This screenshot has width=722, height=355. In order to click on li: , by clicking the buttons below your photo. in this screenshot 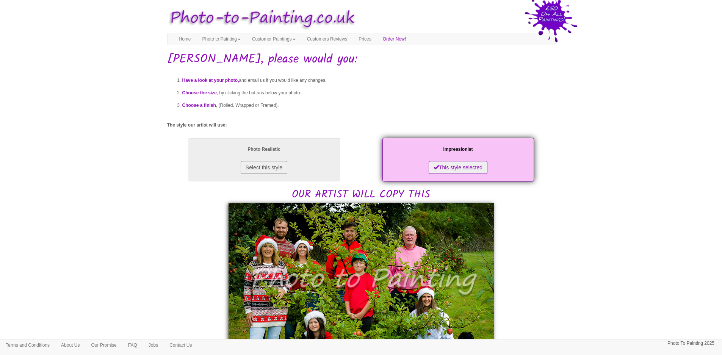, I will do `click(369, 93)`.